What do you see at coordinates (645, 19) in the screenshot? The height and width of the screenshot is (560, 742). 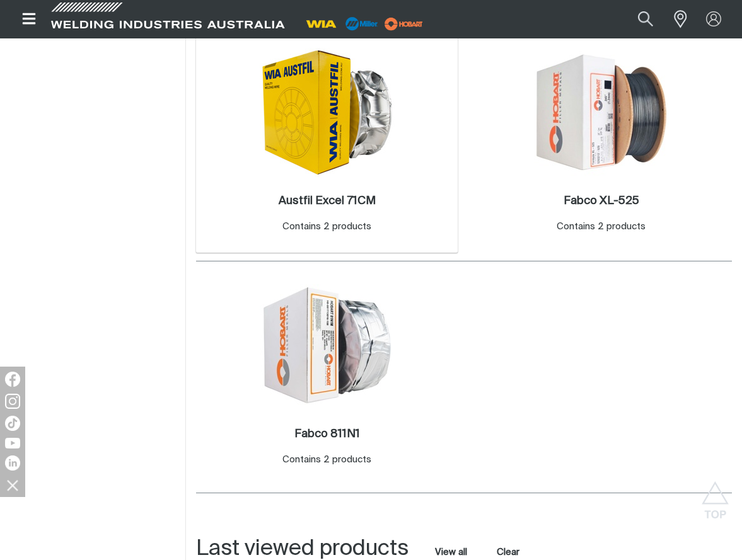 I see `button: Search products` at bounding box center [645, 19].